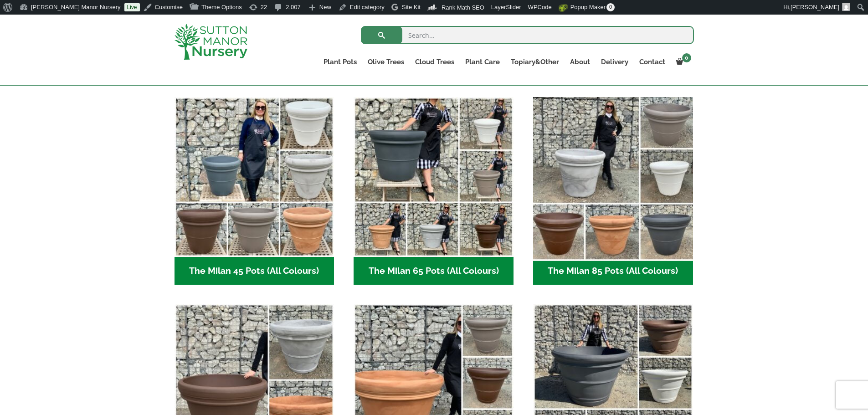 The image size is (868, 415). Describe the element at coordinates (613, 177) in the screenshot. I see `img: The Milan 85 Pots (All Colours)` at that location.